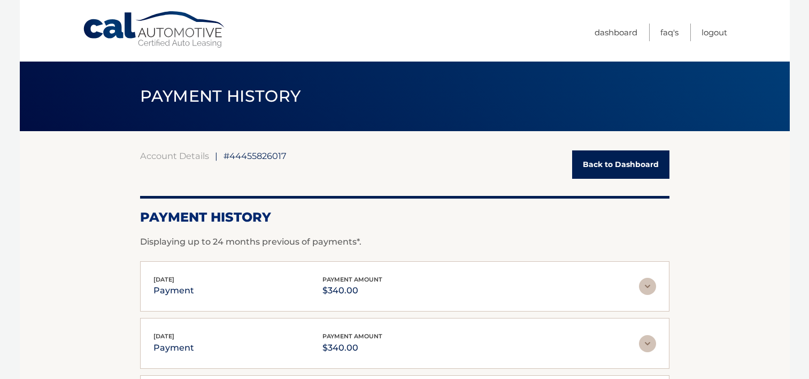 This screenshot has height=379, width=809. What do you see at coordinates (405, 217) in the screenshot?
I see `h2: Payment History` at bounding box center [405, 217].